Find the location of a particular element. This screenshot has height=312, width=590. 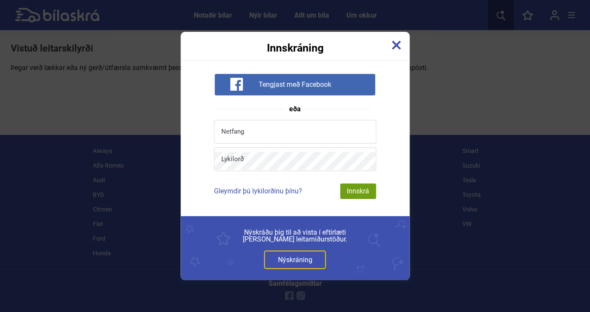

img: close-x.svg is located at coordinates (396, 45).